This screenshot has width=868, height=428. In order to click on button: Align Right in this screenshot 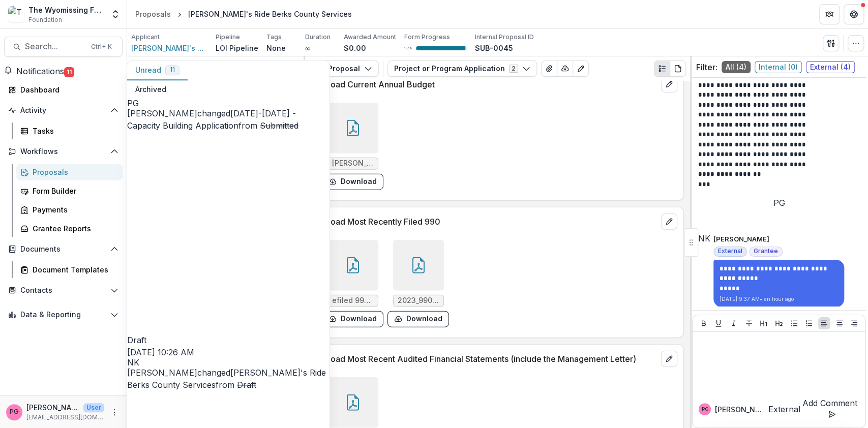, I will do `click(854, 323)`.